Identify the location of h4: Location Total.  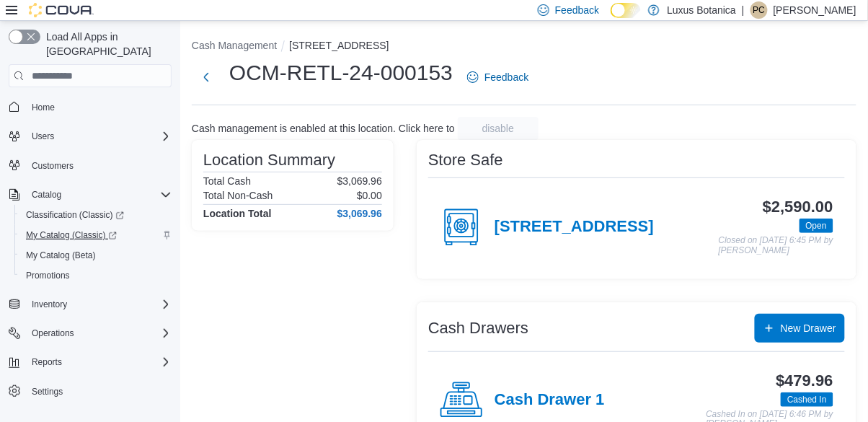
(237, 213).